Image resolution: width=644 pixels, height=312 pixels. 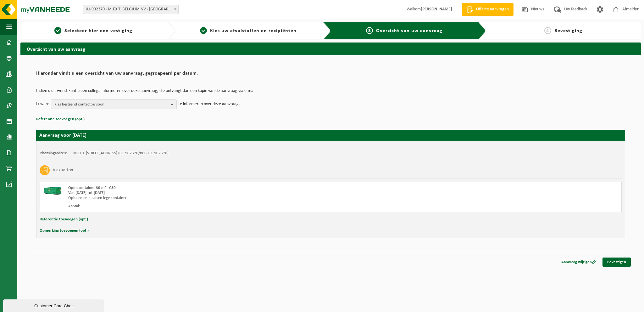 What do you see at coordinates (53, 190) in the screenshot?
I see `img: HK-XC-30-GN-00.png` at bounding box center [53, 190].